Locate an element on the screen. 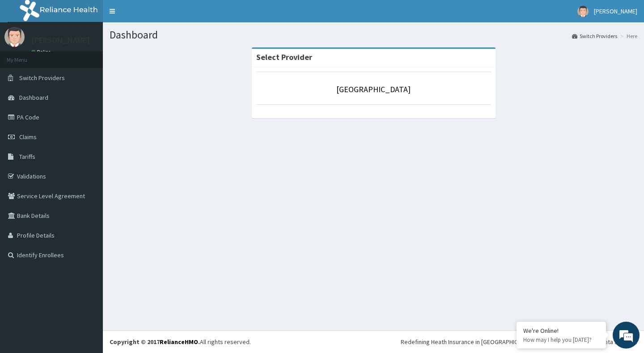 The height and width of the screenshot is (353, 644). strong: Copyright © 2017 . is located at coordinates (155, 342).